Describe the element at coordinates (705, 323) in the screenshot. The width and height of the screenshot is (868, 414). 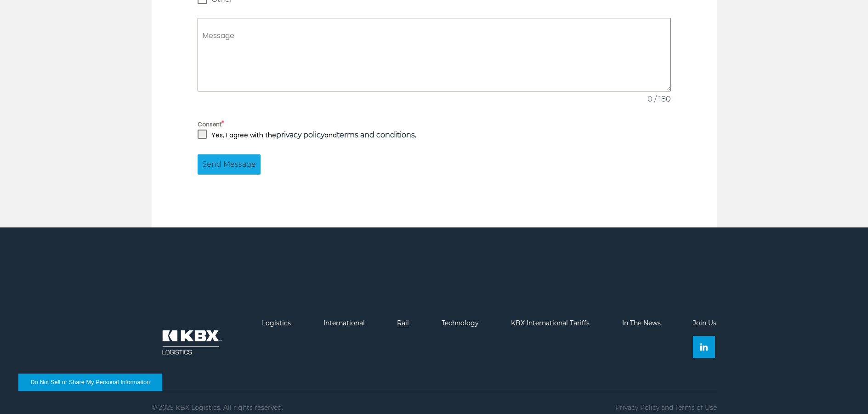
I see `a: Join Us` at that location.